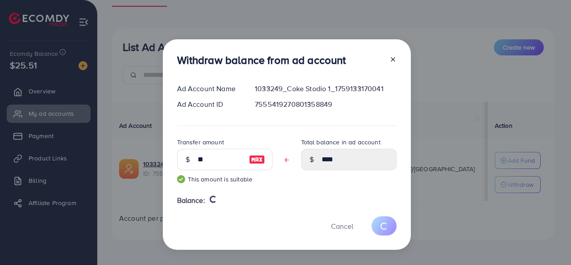 This screenshot has width=571, height=265. What do you see at coordinates (209, 104) in the screenshot?
I see `div: Ad Account ID` at bounding box center [209, 104].